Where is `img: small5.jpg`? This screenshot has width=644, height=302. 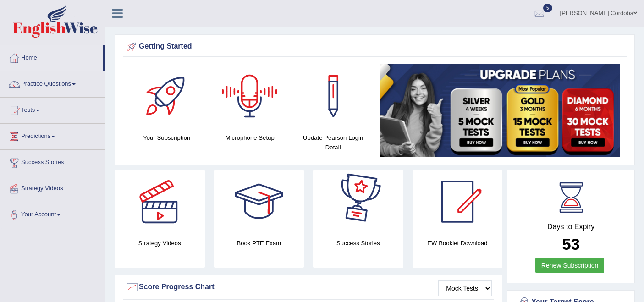 img: small5.jpg is located at coordinates (500, 110).